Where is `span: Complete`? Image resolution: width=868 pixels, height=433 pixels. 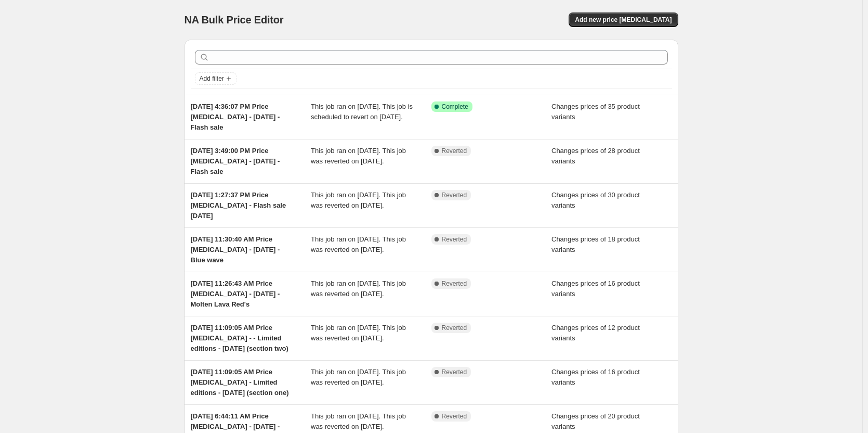 span: Complete is located at coordinates (455, 107).